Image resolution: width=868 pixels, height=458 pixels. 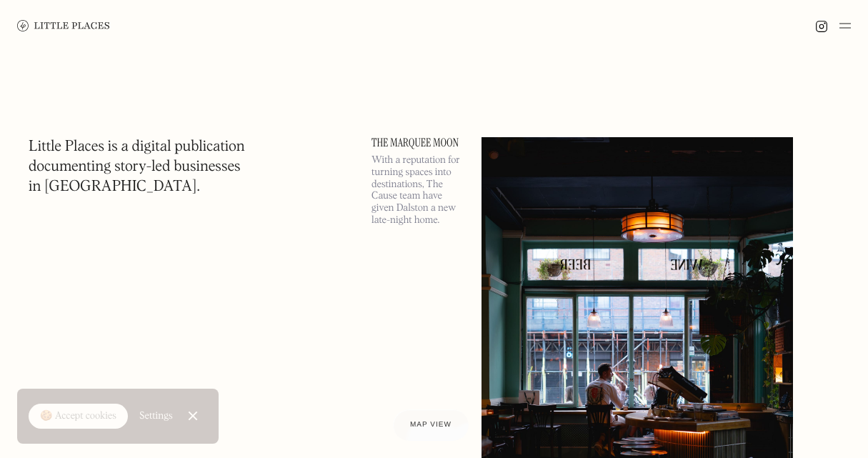 What do you see at coordinates (431, 424) in the screenshot?
I see `span: Map view` at bounding box center [431, 424].